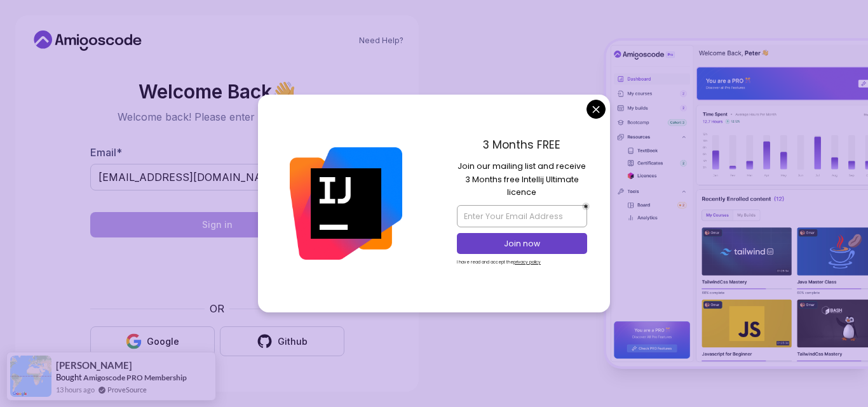 The image size is (868, 407). What do you see at coordinates (282, 341) in the screenshot?
I see `button: Github` at bounding box center [282, 341].